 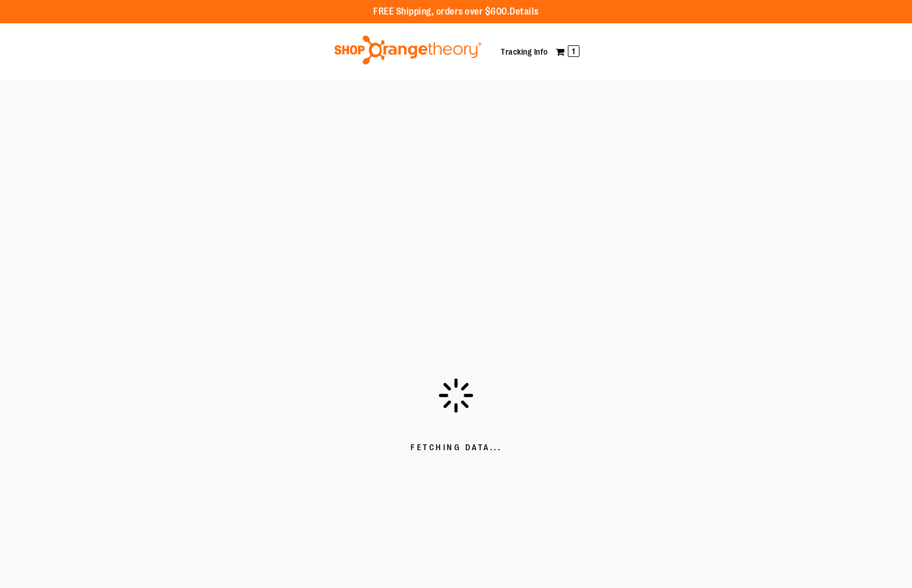 What do you see at coordinates (456, 448) in the screenshot?
I see `span: Fetching Data...` at bounding box center [456, 448].